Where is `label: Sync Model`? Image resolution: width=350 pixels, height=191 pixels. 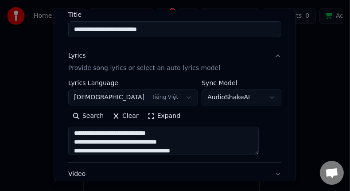
label: Sync Model is located at coordinates (242, 83).